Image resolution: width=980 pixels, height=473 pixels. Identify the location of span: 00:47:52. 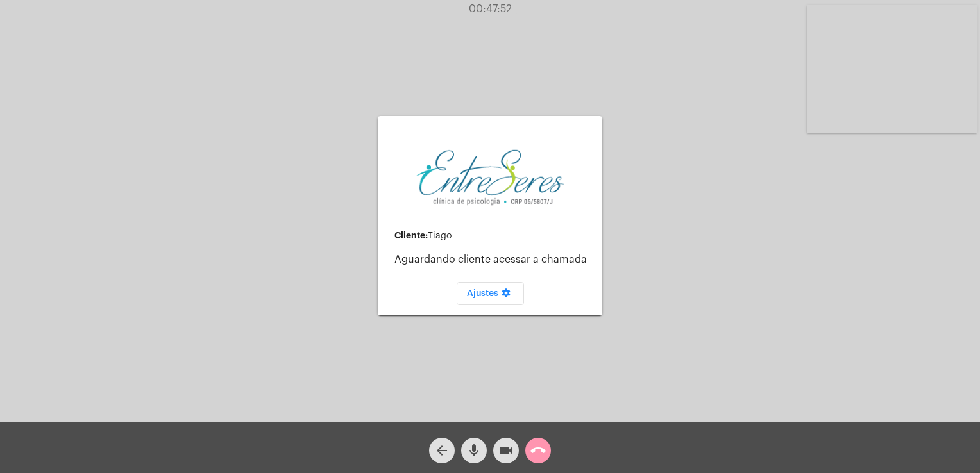
(490, 9).